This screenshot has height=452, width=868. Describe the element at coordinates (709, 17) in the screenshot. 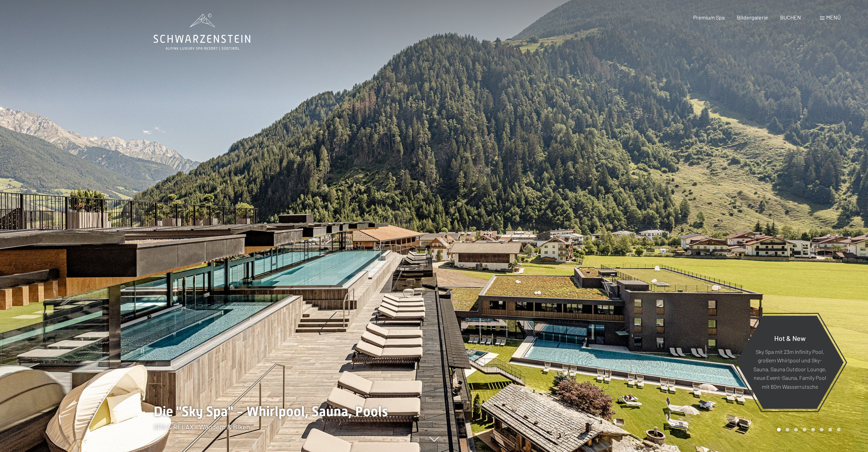

I see `a: Premium Spa` at that location.